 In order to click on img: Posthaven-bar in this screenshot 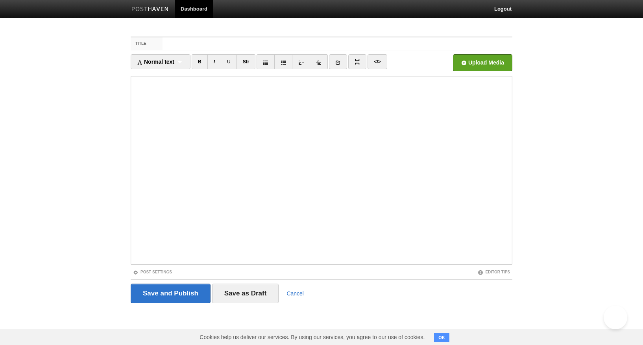, I will do `click(150, 9)`.